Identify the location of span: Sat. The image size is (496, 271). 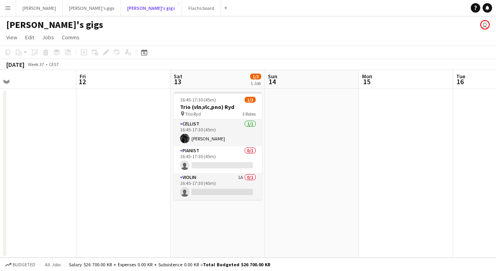
(178, 76).